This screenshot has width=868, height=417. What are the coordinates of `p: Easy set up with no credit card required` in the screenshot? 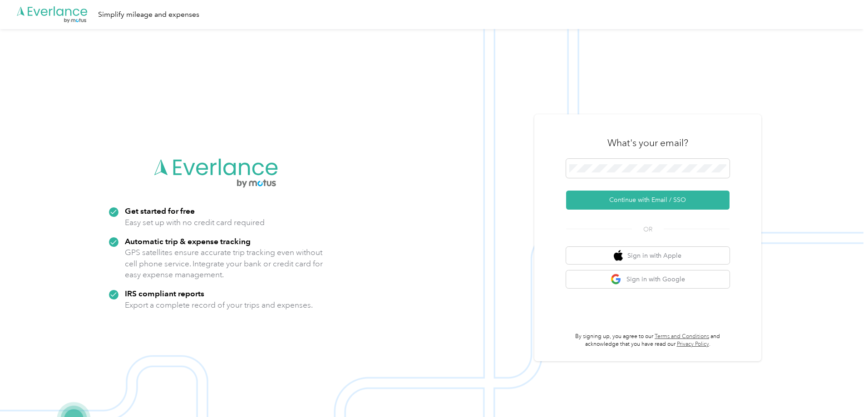 It's located at (195, 222).